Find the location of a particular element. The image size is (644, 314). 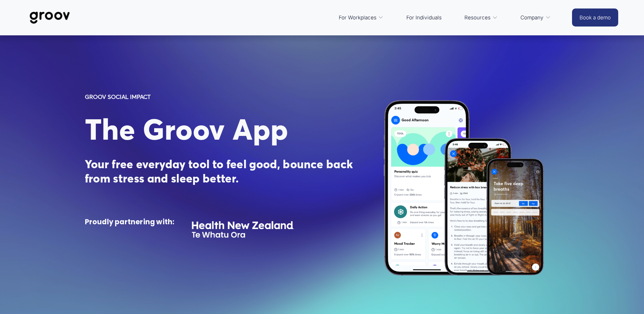

strong: Proudly partnering with: is located at coordinates (130, 222).